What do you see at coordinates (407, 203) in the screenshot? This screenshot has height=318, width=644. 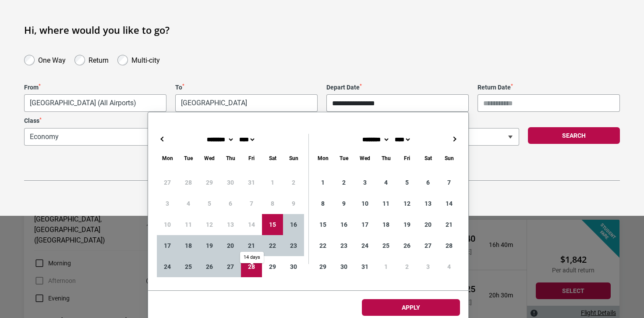 I see `div: 12` at bounding box center [407, 203].